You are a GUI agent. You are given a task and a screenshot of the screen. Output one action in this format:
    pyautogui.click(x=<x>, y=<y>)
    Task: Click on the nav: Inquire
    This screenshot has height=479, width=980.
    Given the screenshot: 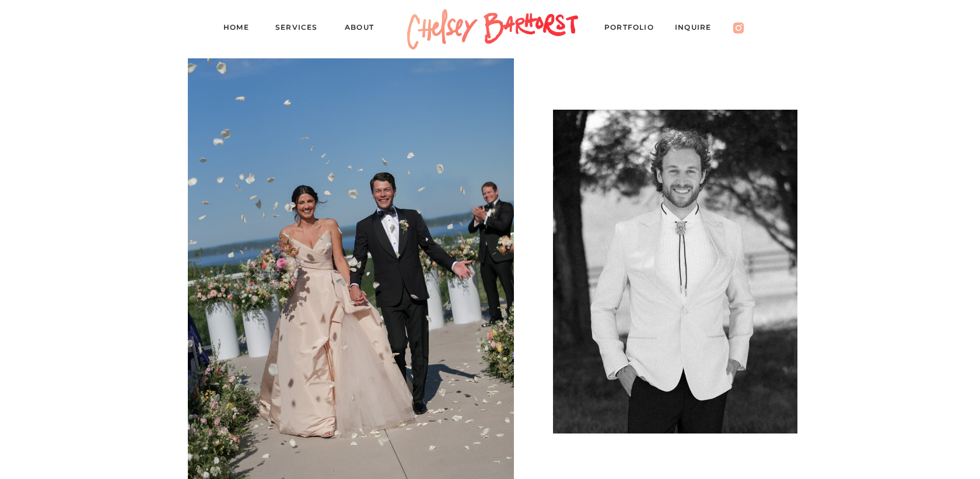 What is the action you would take?
    pyautogui.click(x=699, y=29)
    